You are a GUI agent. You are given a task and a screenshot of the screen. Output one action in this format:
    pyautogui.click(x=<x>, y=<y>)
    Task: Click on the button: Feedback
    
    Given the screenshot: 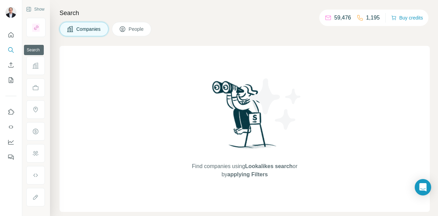 What is the action you would take?
    pyautogui.click(x=11, y=157)
    